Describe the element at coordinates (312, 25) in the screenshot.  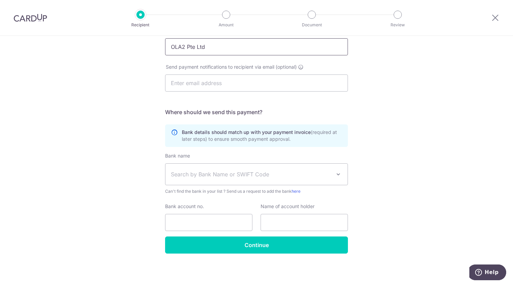
I see `p: Document` at that location.